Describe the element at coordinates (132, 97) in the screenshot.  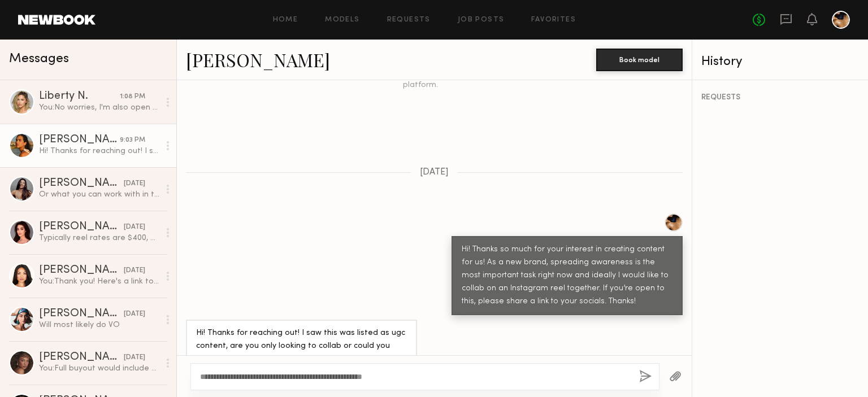
I see `div: 1:08 PM` at that location.